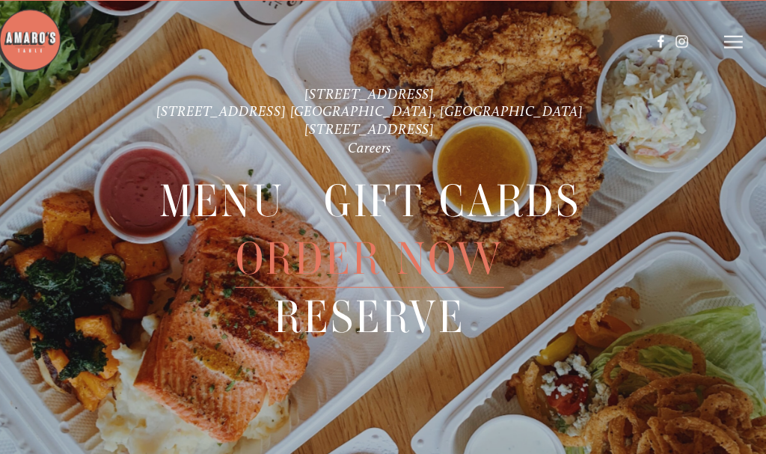  Describe the element at coordinates (383, 158) in the screenshot. I see `a: Careers` at that location.